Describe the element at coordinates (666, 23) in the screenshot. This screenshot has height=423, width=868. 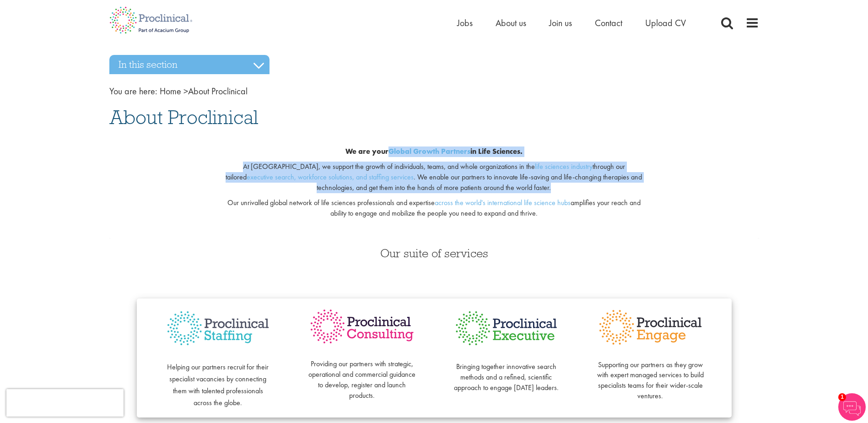
I see `a: Upload CV` at that location.